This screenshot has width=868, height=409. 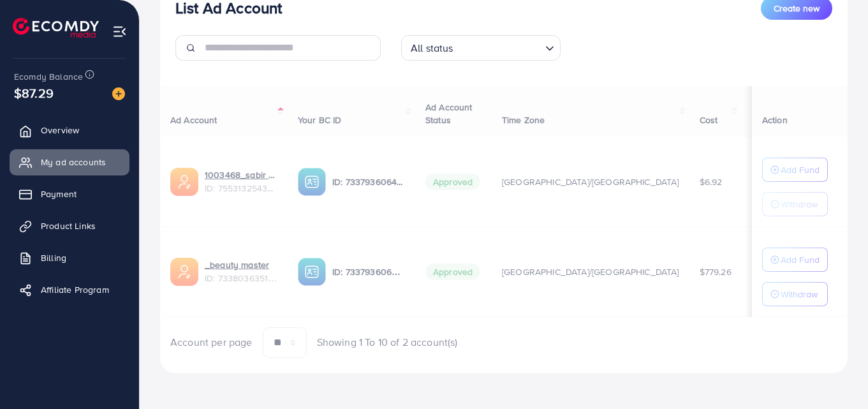 I want to click on img: logo, so click(x=55, y=27).